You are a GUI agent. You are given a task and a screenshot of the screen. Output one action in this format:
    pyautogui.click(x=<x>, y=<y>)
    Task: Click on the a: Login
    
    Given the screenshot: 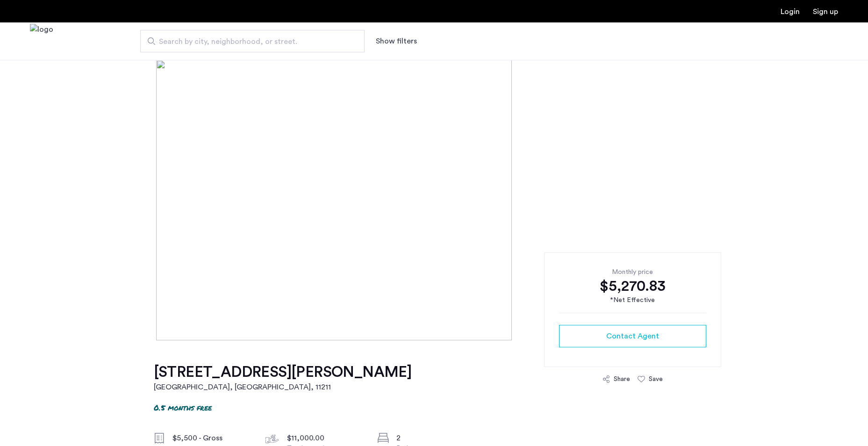 What is the action you would take?
    pyautogui.click(x=790, y=12)
    